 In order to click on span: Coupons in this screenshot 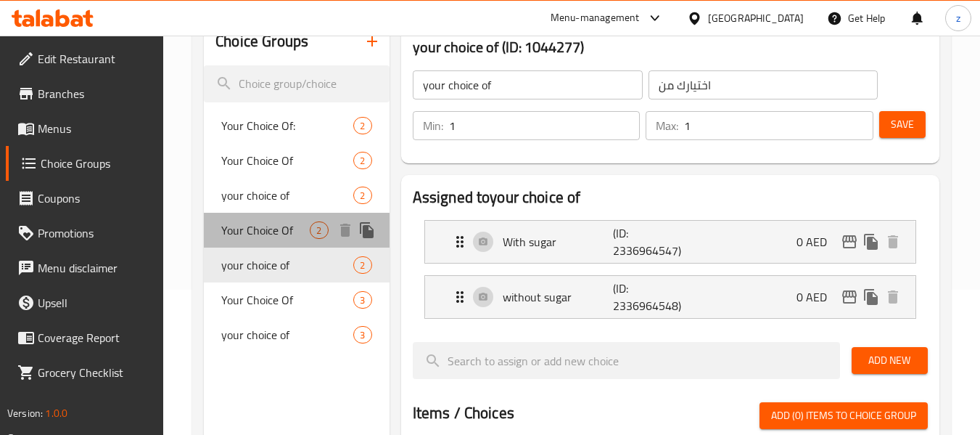, I will do `click(95, 198)`.